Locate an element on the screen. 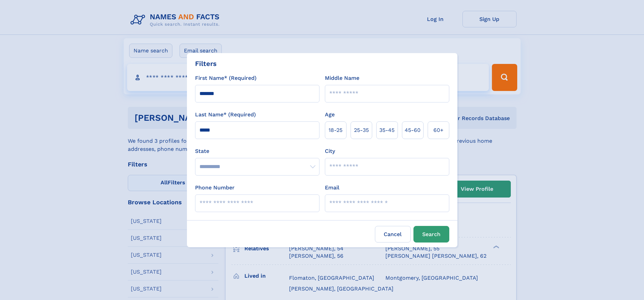  div: Filters is located at coordinates (206, 64).